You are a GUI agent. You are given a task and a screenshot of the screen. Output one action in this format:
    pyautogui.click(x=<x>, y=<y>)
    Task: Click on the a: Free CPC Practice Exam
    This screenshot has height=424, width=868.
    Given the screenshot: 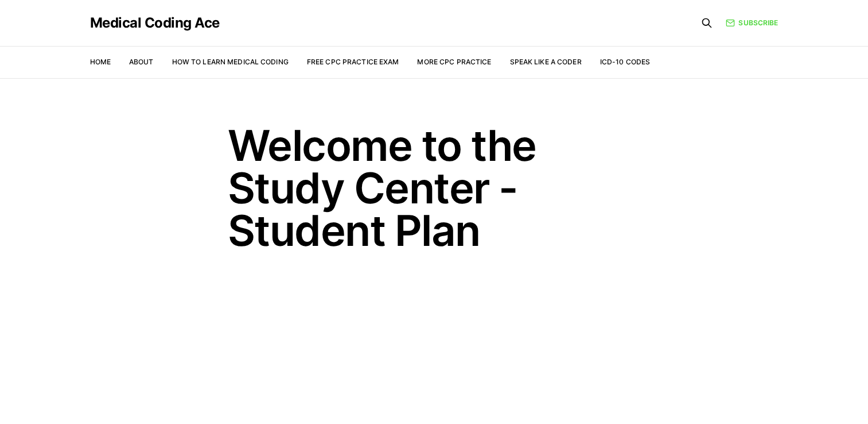 What is the action you would take?
    pyautogui.click(x=353, y=62)
    